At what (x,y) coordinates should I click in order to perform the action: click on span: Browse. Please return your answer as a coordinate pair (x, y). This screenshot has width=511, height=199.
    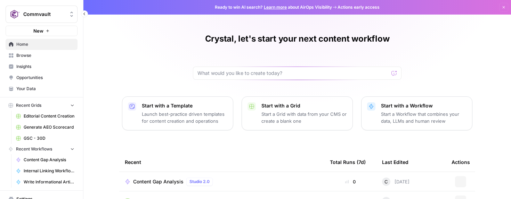
    Looking at the image, I should click on (45, 56).